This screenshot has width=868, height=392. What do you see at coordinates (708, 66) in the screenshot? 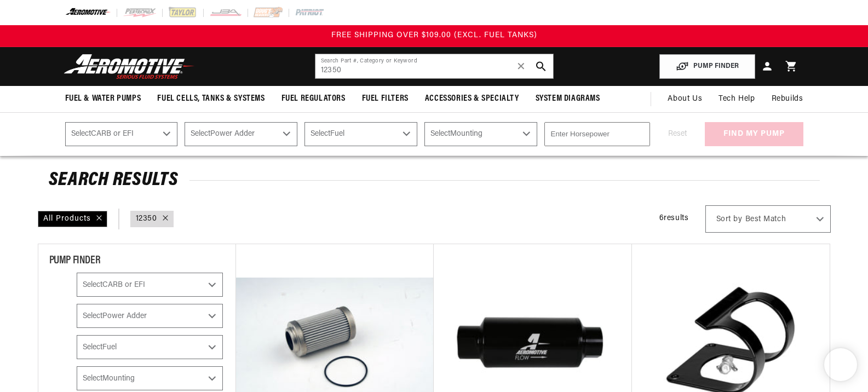
I see `button: PUMP FINDER` at bounding box center [708, 66].